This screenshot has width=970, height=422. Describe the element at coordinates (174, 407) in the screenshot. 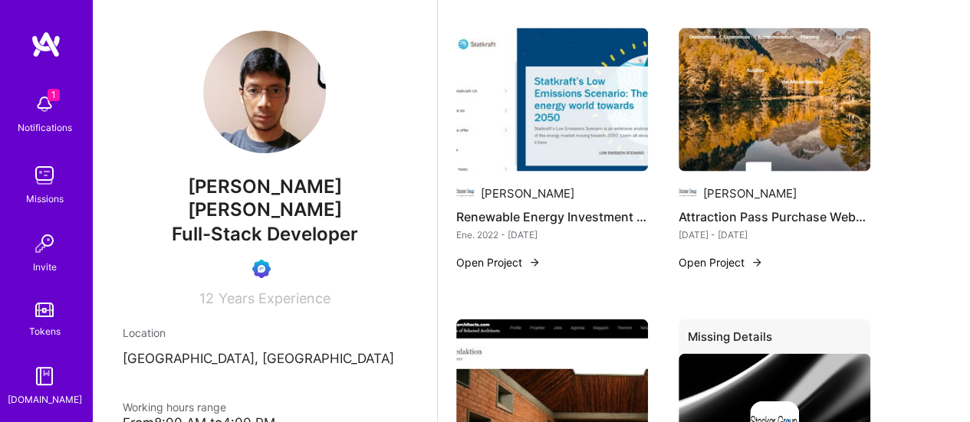

I see `span: Working hours range` at that location.